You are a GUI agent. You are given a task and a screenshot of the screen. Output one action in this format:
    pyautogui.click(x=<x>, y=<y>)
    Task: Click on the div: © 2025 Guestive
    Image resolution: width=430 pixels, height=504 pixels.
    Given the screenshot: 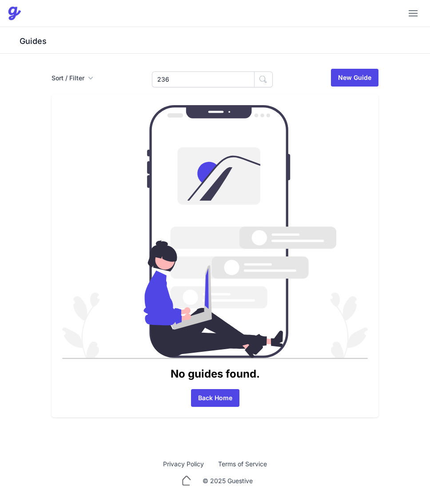 What is the action you would take?
    pyautogui.click(x=227, y=481)
    